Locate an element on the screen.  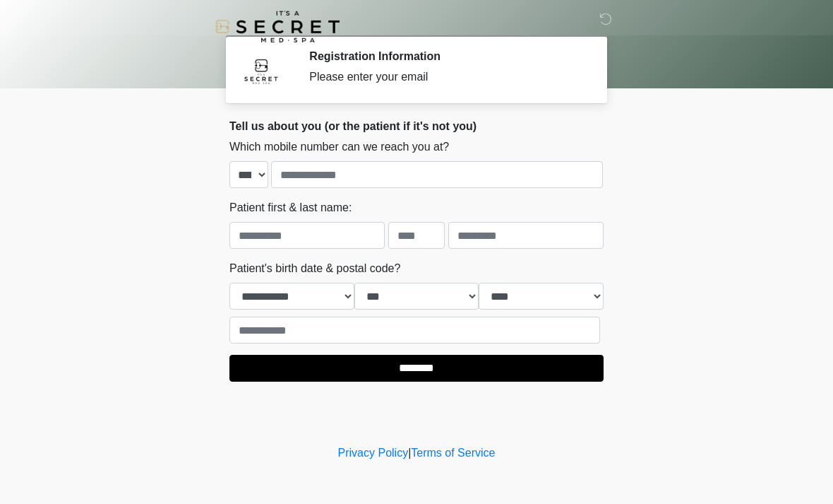
img: It's A Secret Med Spa Logo is located at coordinates (278, 26).